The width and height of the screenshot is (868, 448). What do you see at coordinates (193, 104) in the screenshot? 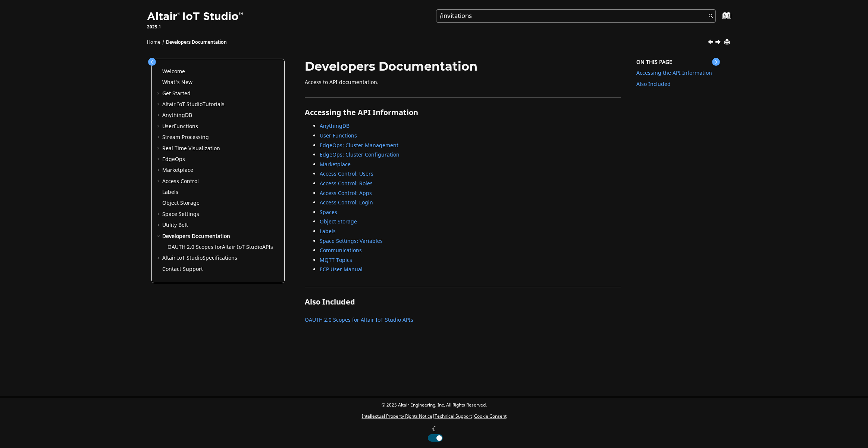
I see `a: Altair IoT StudioTutorials` at bounding box center [193, 104].